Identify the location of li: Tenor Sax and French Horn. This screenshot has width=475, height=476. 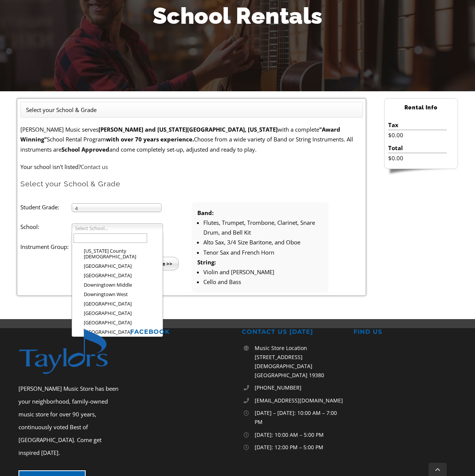
(263, 252).